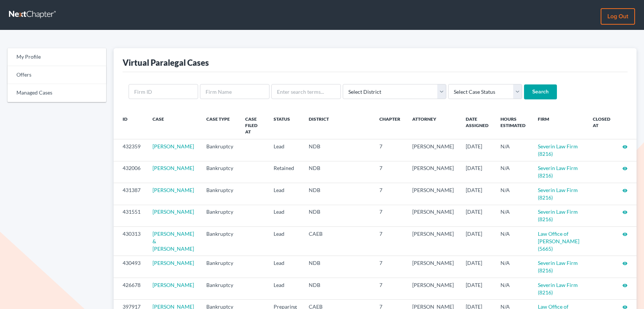 The width and height of the screenshot is (644, 309). Describe the element at coordinates (130, 267) in the screenshot. I see `td: 430493` at that location.